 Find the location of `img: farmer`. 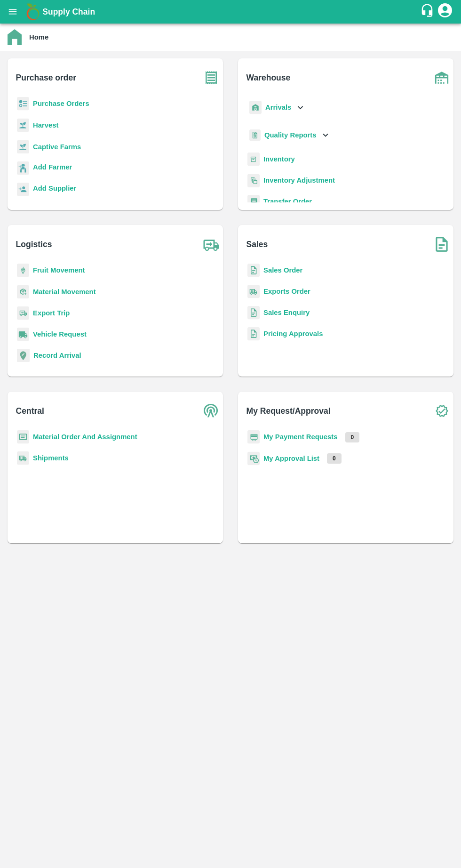

img: farmer is located at coordinates (23, 168).